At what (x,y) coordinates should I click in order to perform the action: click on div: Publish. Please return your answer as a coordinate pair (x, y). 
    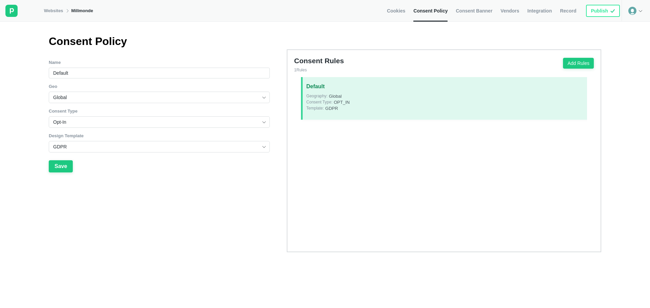
    Looking at the image, I should click on (599, 11).